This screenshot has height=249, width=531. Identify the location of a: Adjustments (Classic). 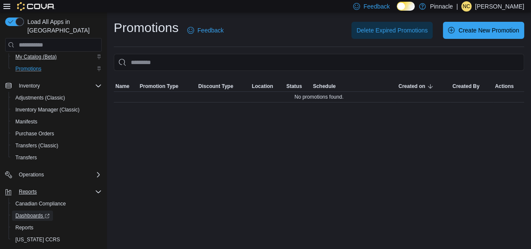
(40, 98).